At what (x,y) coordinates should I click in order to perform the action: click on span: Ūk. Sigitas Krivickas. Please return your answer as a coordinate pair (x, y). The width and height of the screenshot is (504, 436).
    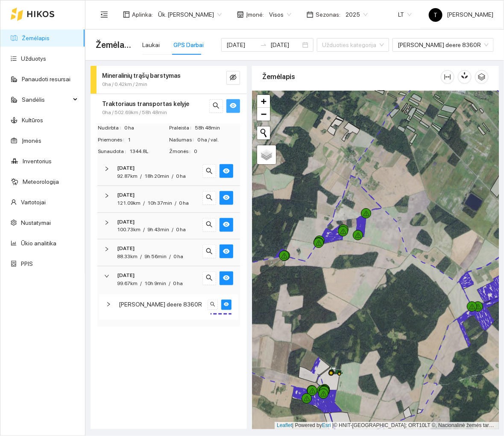
    Looking at the image, I should click on (189, 15).